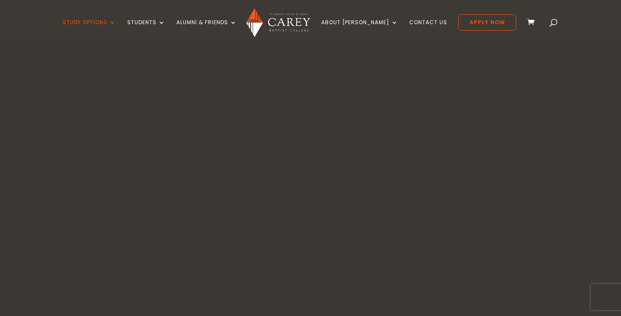  What do you see at coordinates (206, 29) in the screenshot?
I see `a: Alumni & Friends` at bounding box center [206, 29].